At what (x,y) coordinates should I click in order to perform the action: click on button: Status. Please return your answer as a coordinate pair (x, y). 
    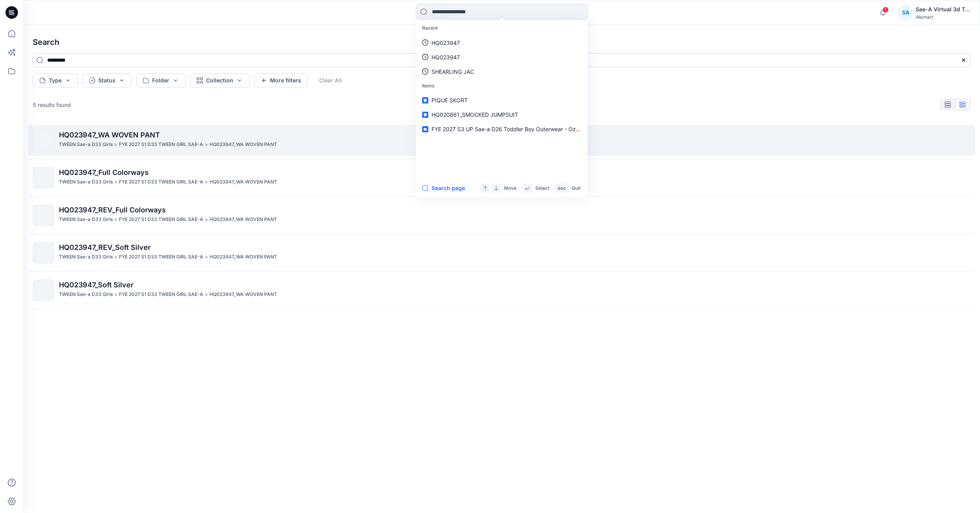
    Looking at the image, I should click on (107, 80).